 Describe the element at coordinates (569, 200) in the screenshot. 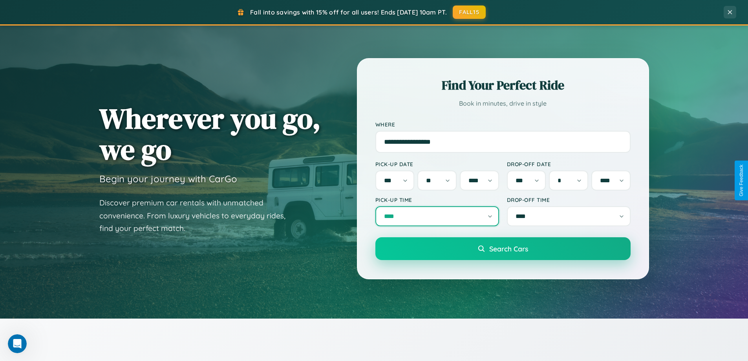

I see `label: Drop-off Time` at that location.